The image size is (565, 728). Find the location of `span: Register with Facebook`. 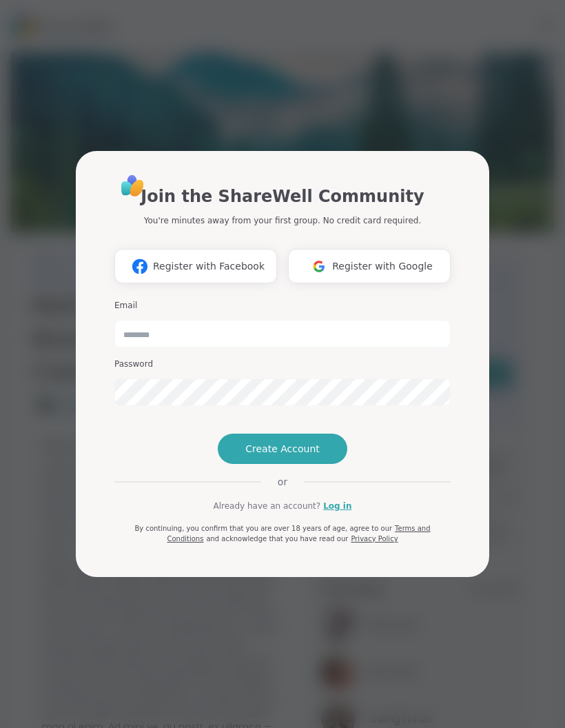

span: Register with Facebook is located at coordinates (209, 267).